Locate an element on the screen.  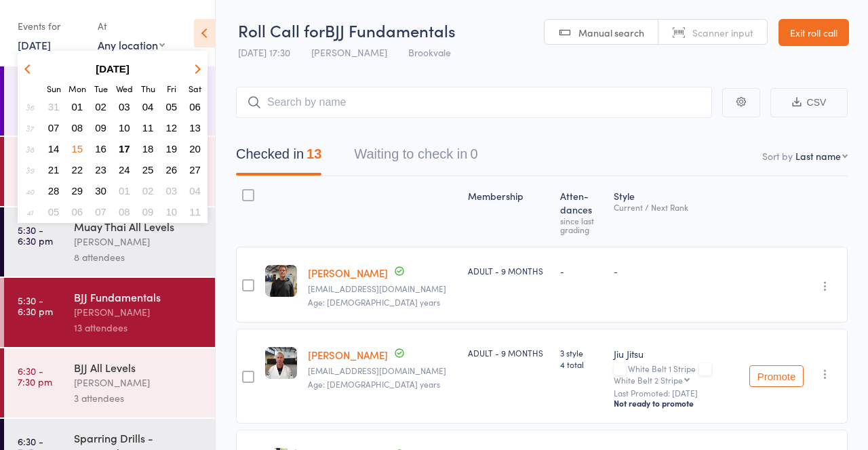
span: 19 is located at coordinates (171, 149).